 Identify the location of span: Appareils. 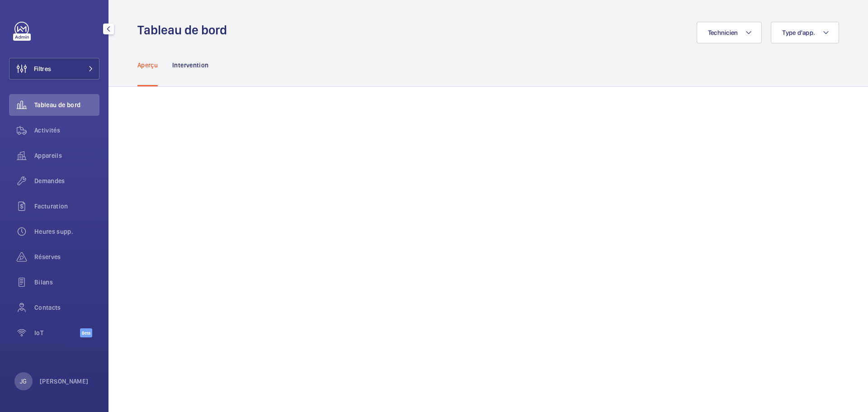
(67, 156).